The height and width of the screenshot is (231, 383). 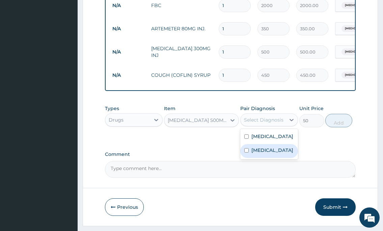 I want to click on span: We're online!, so click(x=66, y=106).